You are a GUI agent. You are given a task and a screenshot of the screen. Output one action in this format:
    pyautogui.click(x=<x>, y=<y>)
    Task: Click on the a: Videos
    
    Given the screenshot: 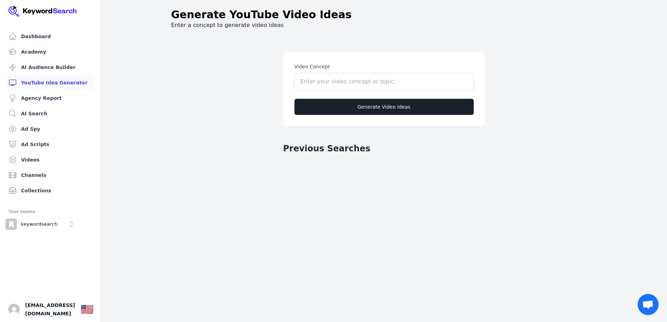 What is the action you would take?
    pyautogui.click(x=50, y=160)
    